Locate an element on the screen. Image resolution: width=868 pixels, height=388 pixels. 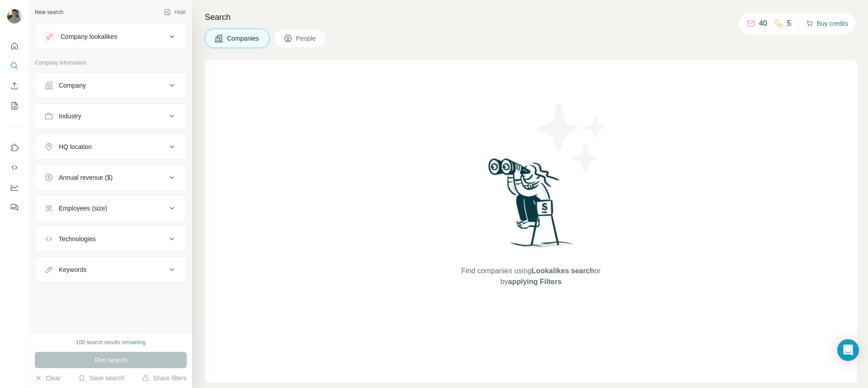
div: Company lookalikes is located at coordinates (89, 37).